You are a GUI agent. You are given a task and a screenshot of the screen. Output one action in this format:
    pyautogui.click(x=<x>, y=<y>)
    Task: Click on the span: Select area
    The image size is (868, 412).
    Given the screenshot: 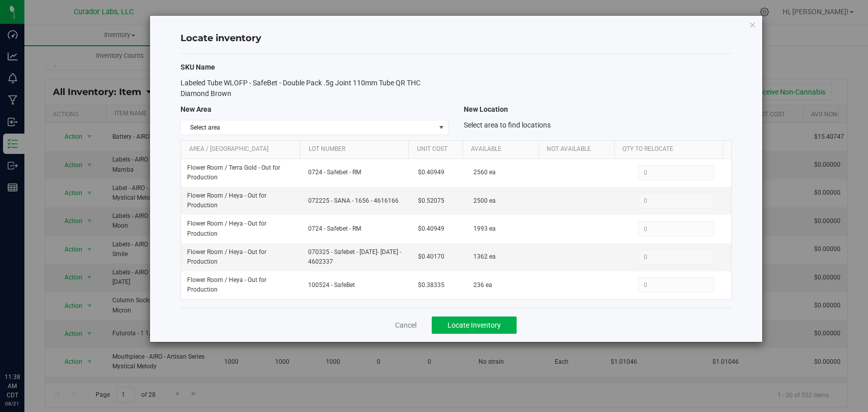 What is the action you would take?
    pyautogui.click(x=308, y=128)
    